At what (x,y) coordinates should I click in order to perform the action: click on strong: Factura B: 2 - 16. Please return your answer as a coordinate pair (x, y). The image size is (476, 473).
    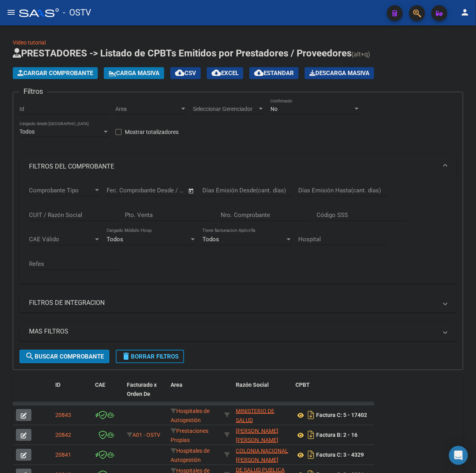
    Looking at the image, I should click on (336, 435).